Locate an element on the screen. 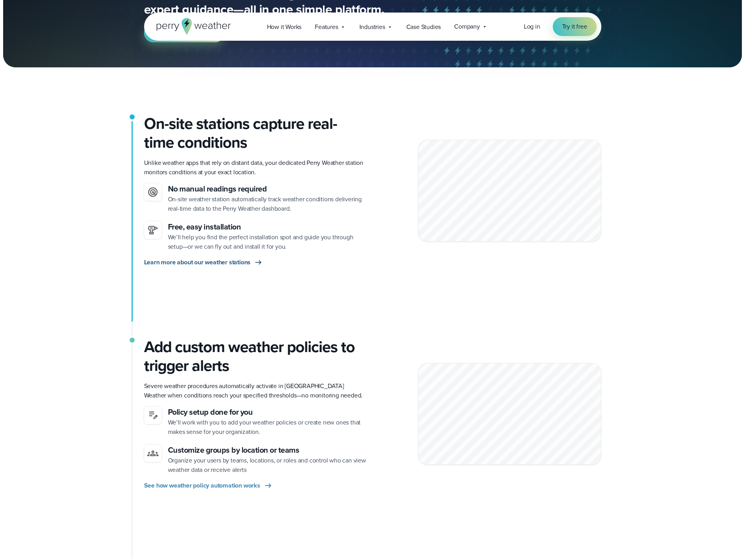 The height and width of the screenshot is (560, 745). p: We’ll help you find the perfect installation spot and guide you through setup—or we can fly out a... is located at coordinates (267, 242).